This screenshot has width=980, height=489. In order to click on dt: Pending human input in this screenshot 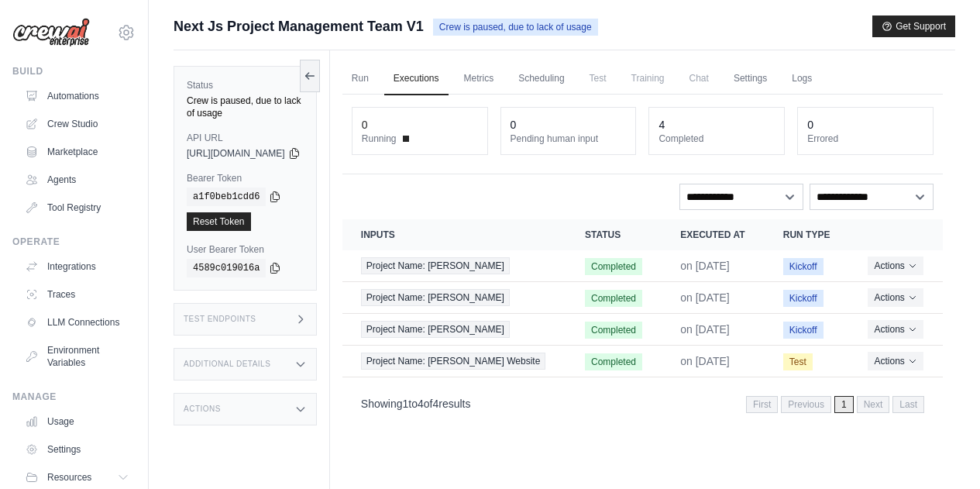, I will do `click(569, 139)`.